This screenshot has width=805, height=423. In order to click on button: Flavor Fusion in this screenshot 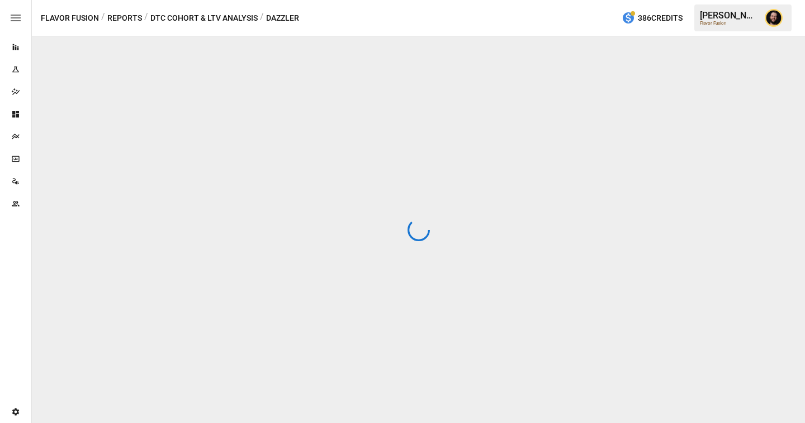, I will do `click(70, 18)`.